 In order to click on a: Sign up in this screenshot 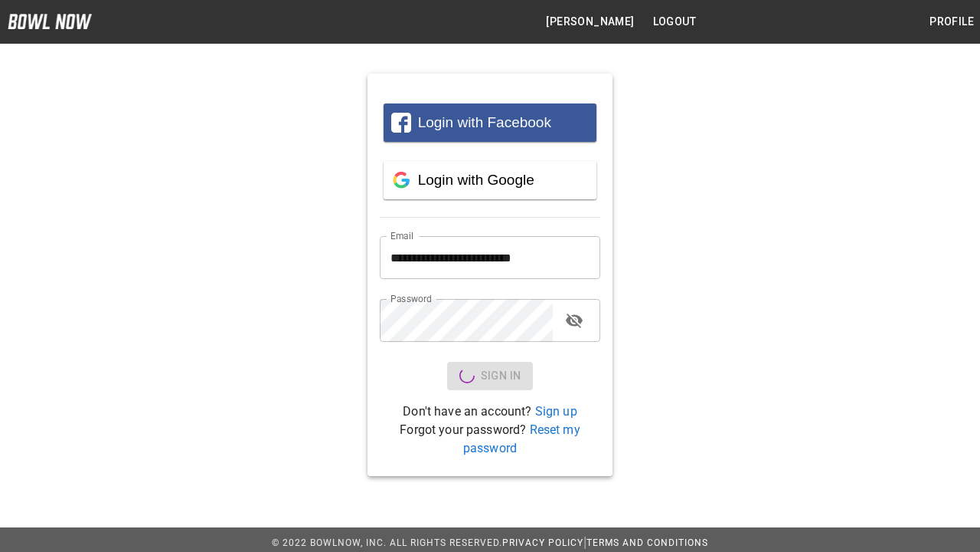, I will do `click(556, 411)`.